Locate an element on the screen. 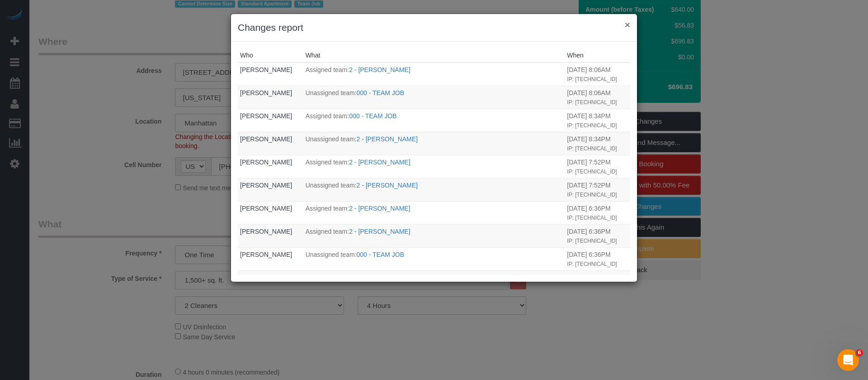 Image resolution: width=868 pixels, height=380 pixels. th: Who is located at coordinates (270, 56).